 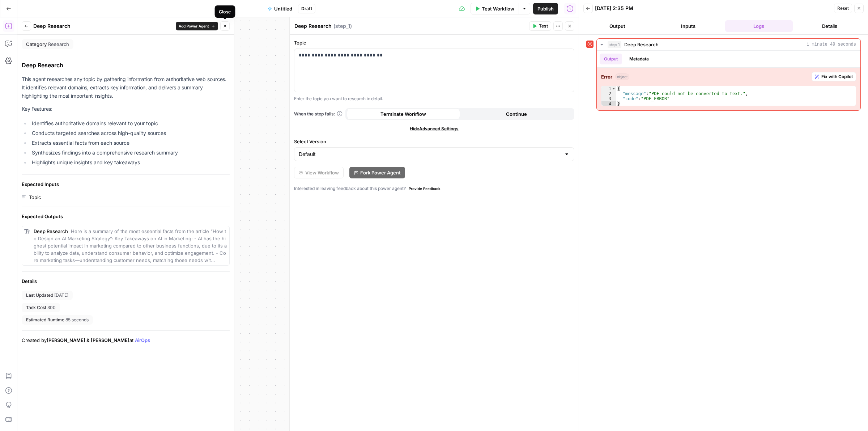 What do you see at coordinates (434, 142) in the screenshot?
I see `label: Select Version` at bounding box center [434, 142].